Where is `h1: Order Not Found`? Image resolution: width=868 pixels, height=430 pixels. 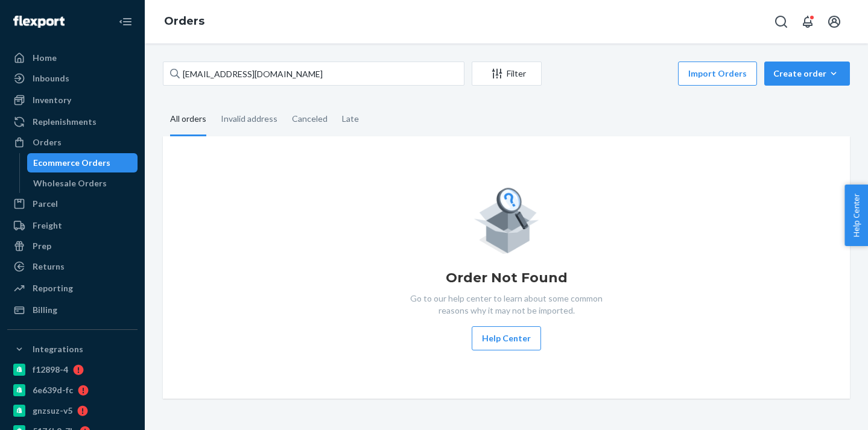 h1: Order Not Found is located at coordinates (506, 278).